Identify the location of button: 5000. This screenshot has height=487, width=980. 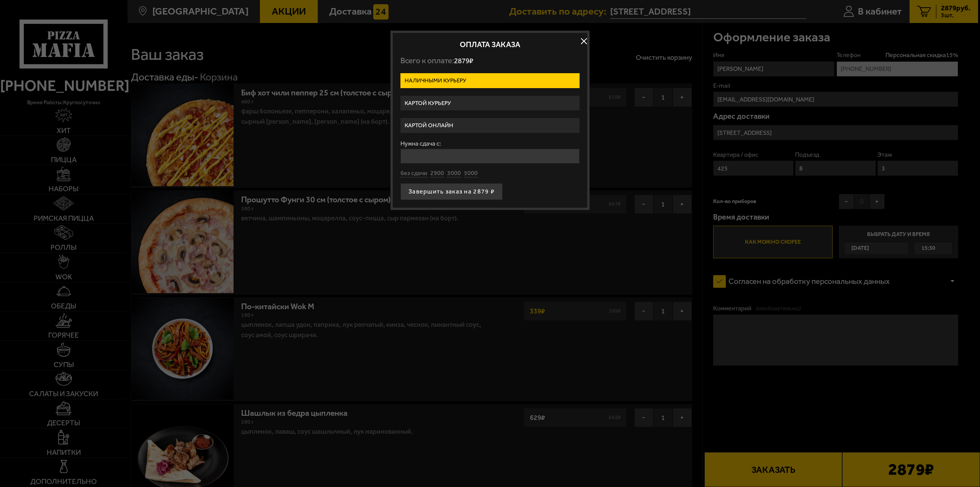
(471, 174).